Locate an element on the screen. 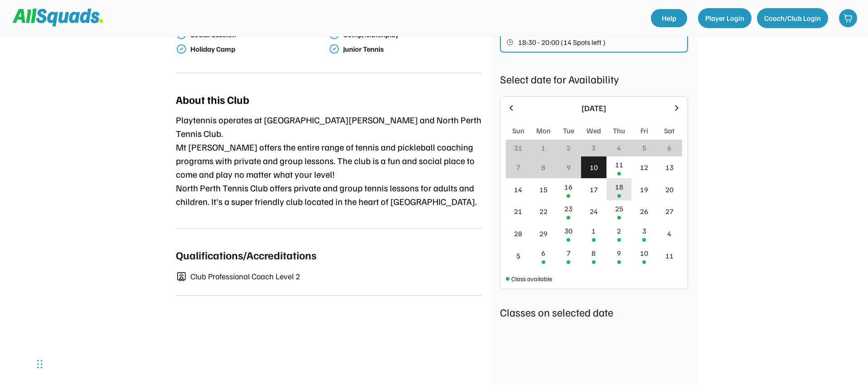 The height and width of the screenshot is (385, 868). div: Classes on selected date is located at coordinates (594, 313).